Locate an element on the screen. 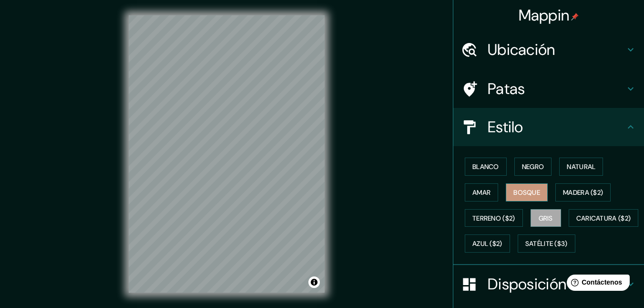  div: Disposición is located at coordinates (549, 285).